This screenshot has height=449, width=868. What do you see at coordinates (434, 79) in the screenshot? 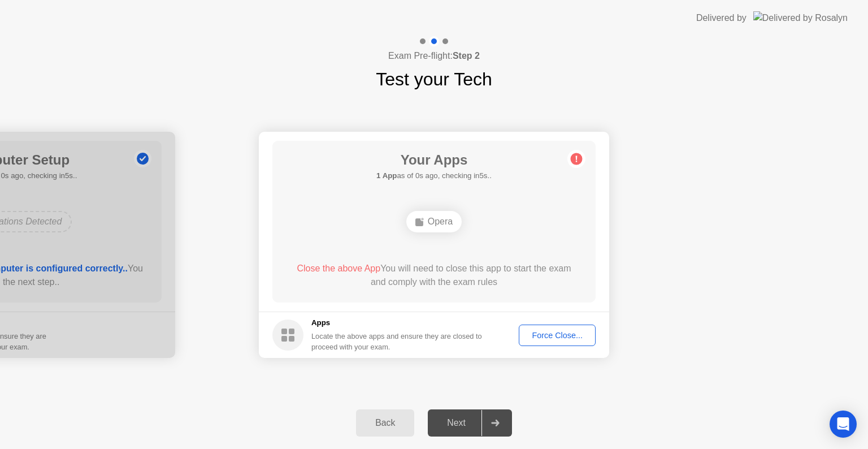
I see `h1: Test your Tech` at bounding box center [434, 79].